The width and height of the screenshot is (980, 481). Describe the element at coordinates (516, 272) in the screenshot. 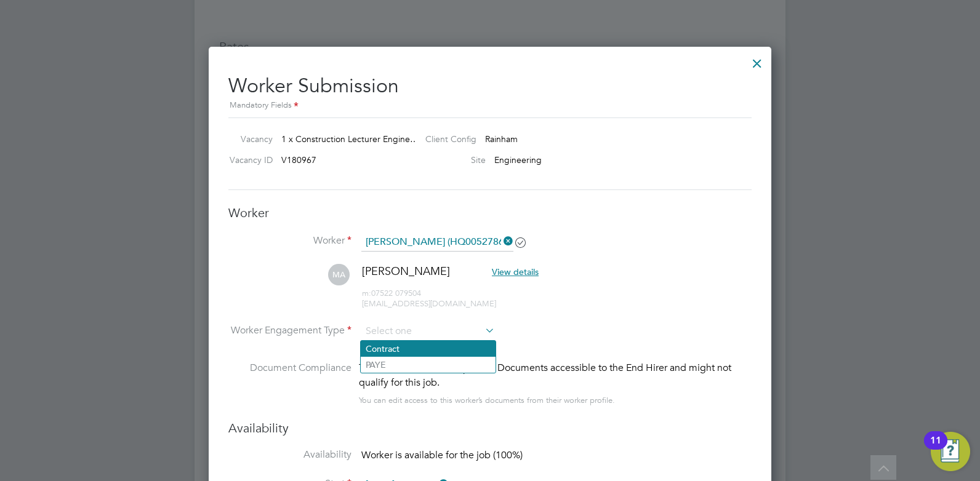

I see `span: View details` at that location.